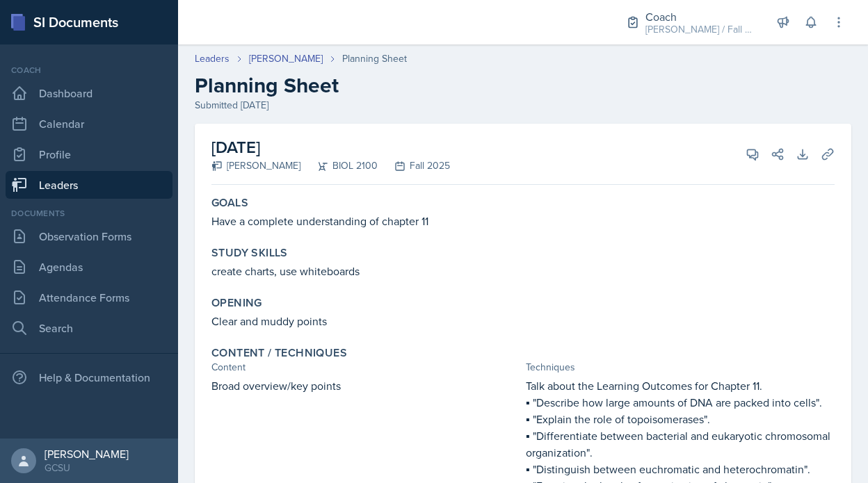  Describe the element at coordinates (680, 444) in the screenshot. I see `p: ▪ "Differentiate between bacterial and eukaryotic chromosomal organization".` at that location.